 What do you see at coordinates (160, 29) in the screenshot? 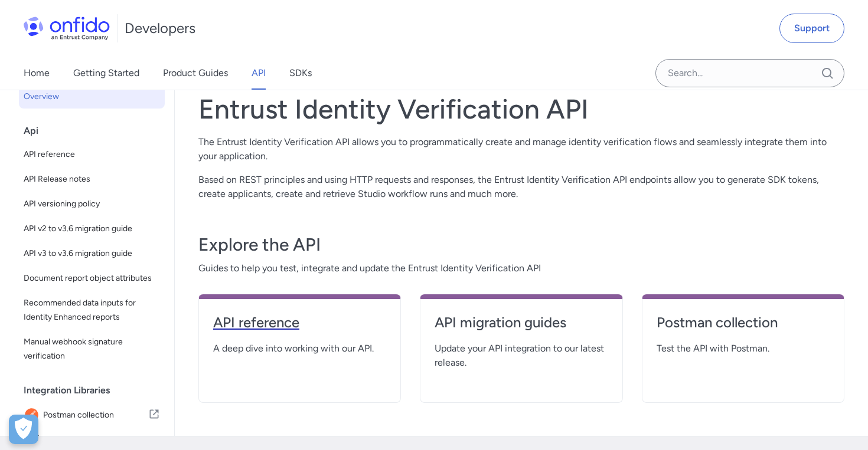
I see `h1: Developers` at bounding box center [160, 29].